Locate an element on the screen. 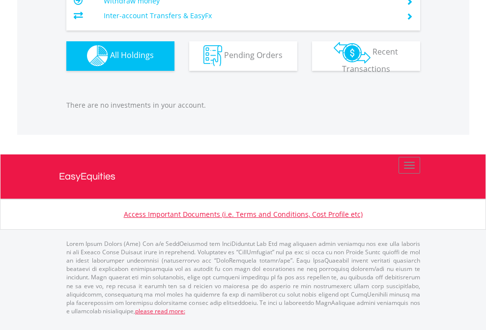 This screenshot has height=330, width=486. img: transactions-zar-wht.png is located at coordinates (352, 53).